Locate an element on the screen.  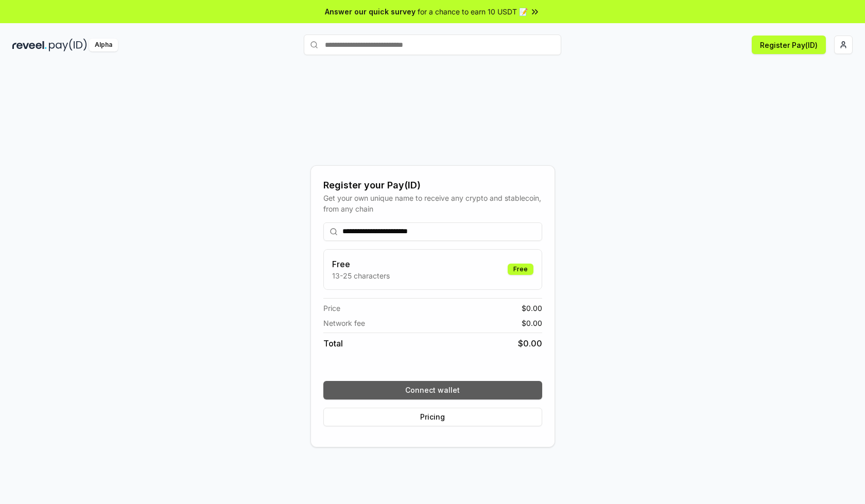
button: Pricing is located at coordinates (432, 417).